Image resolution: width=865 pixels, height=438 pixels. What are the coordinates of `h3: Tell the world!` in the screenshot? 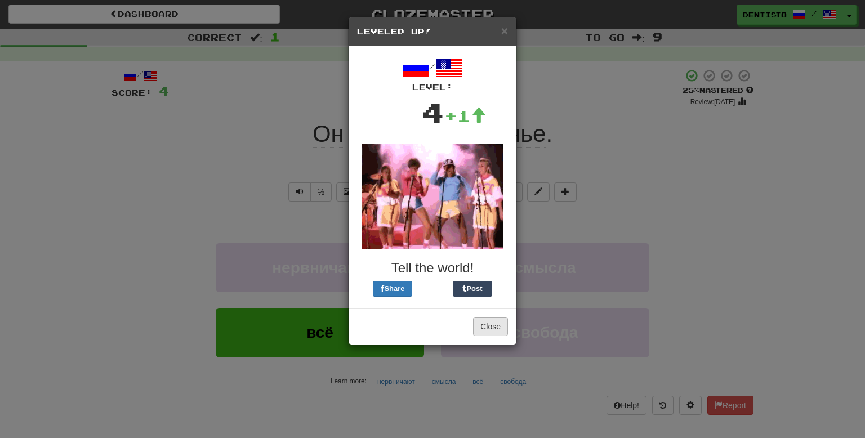 It's located at (432, 268).